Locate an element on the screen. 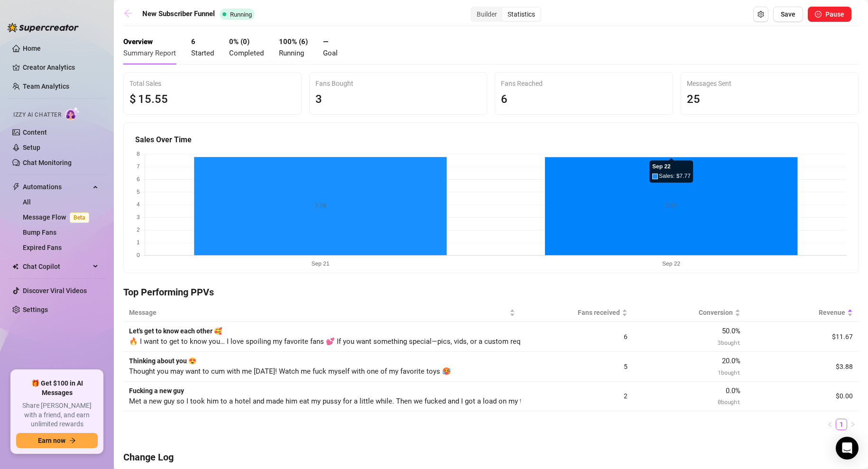 The image size is (868, 469). span: pause-circle is located at coordinates (818, 14).